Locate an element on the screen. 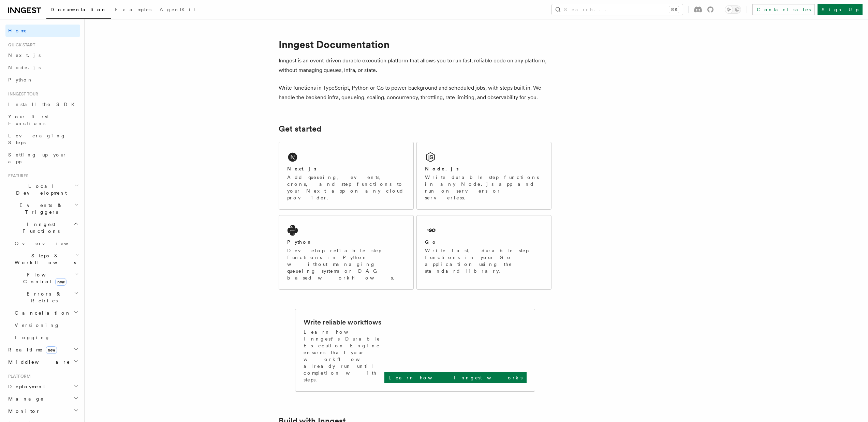  a: Get started is located at coordinates (300, 129).